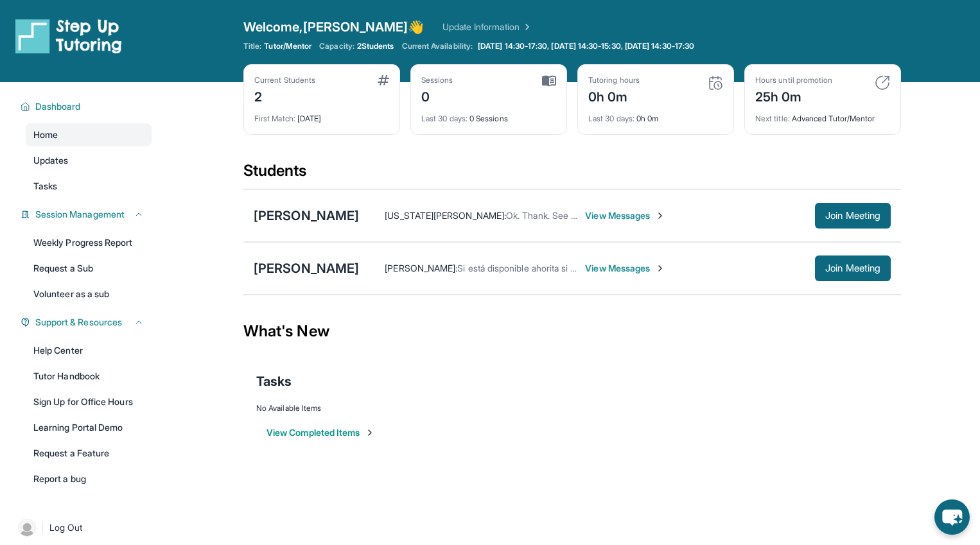 This screenshot has width=980, height=545. I want to click on a: Request a Sub, so click(89, 268).